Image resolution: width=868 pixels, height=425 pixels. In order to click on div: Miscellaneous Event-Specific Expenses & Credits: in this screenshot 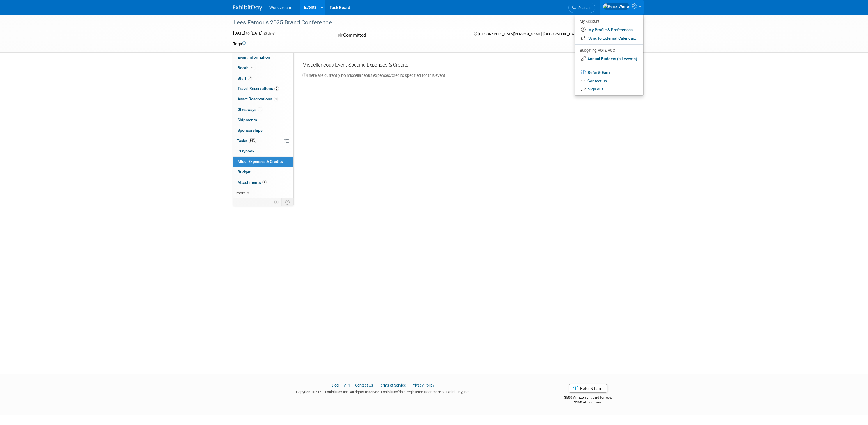, I will do `click(466, 66)`.